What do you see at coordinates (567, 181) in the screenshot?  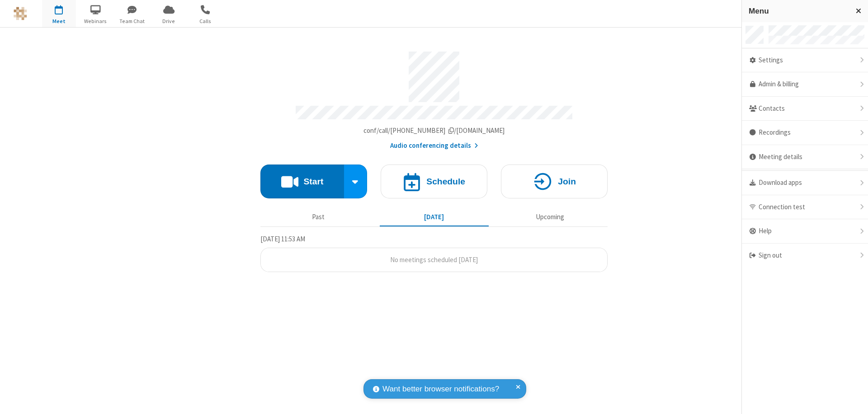 I see `h4: Join` at bounding box center [567, 181].